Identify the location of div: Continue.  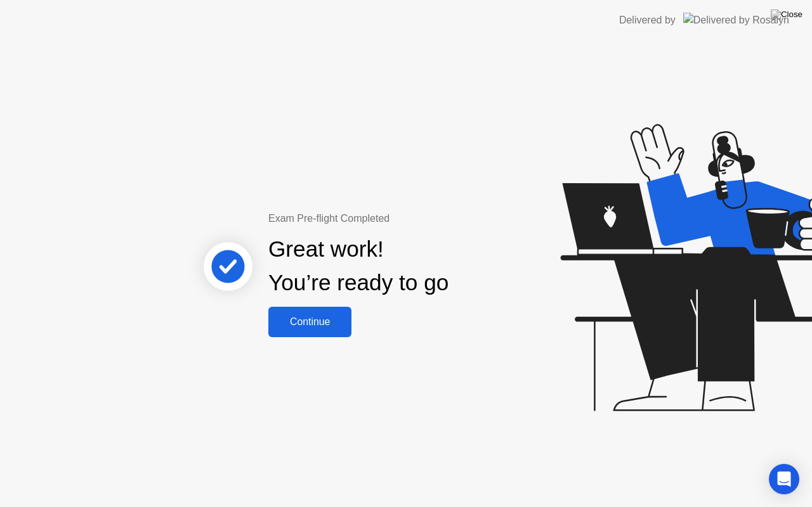
(310, 322).